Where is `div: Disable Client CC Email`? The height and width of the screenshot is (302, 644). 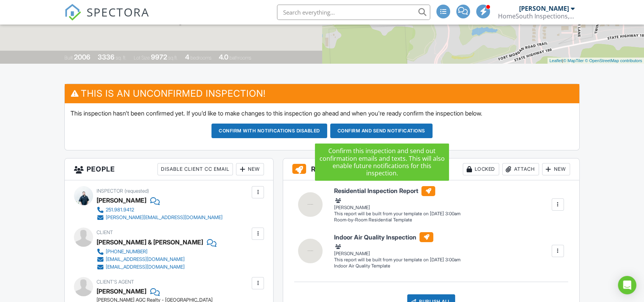
div: Disable Client CC Email is located at coordinates (195, 169).